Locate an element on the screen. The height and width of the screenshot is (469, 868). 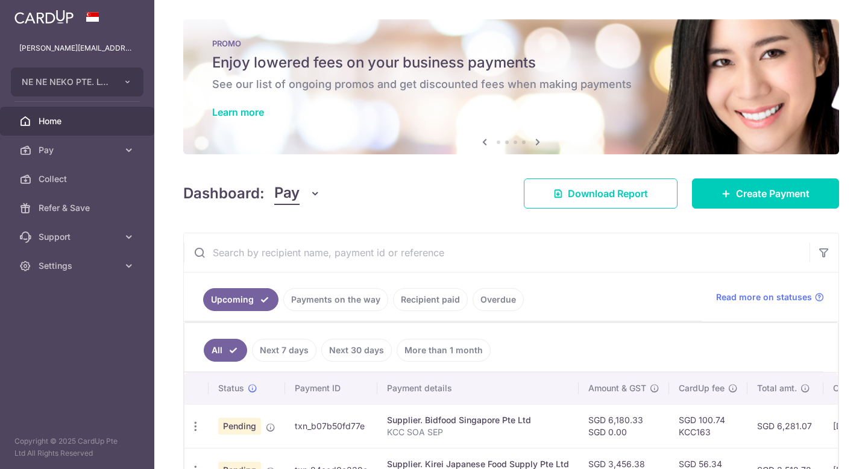
span: NE NE NEKO PTE. LTD. is located at coordinates (67, 82).